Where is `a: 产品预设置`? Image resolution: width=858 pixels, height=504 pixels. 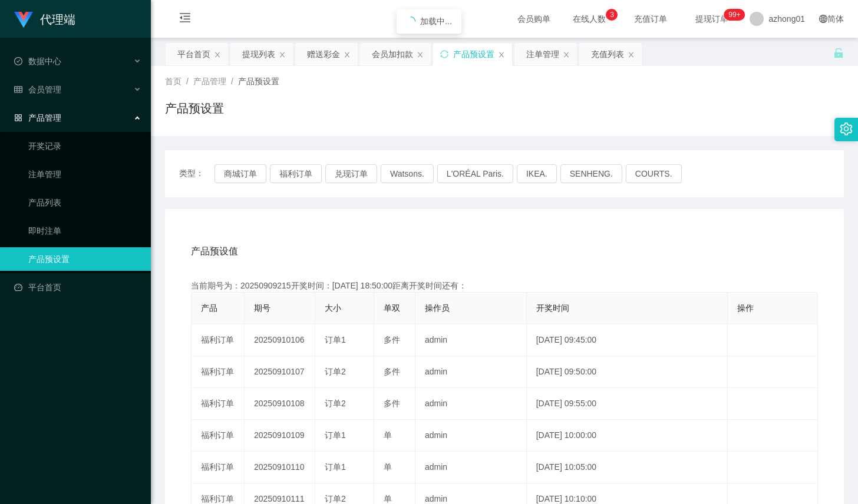
a: 产品预设置 is located at coordinates (85, 259).